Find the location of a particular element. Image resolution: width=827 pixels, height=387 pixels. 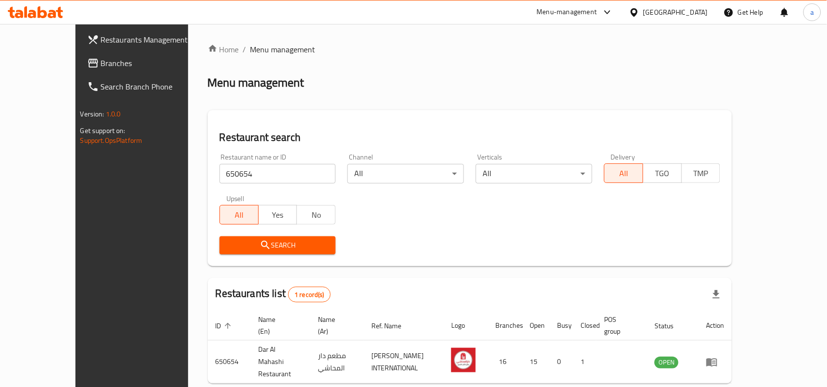

h2: Restaurant search is located at coordinates (470, 138).